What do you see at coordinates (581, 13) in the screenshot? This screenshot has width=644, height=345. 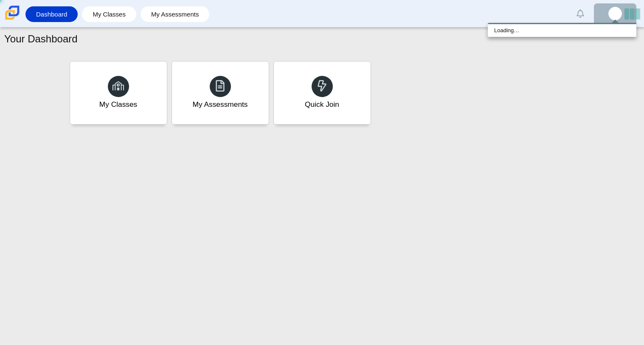 I see `a: Alerts` at bounding box center [581, 13].